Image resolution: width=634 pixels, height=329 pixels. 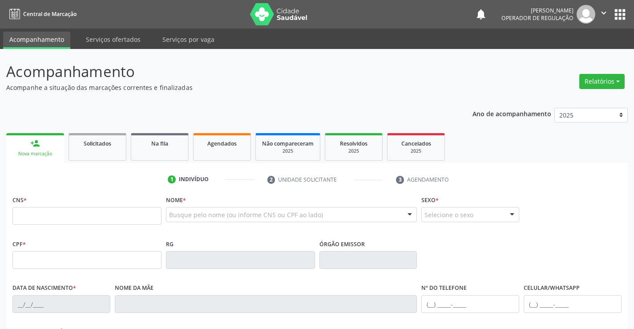 What do you see at coordinates (20, 200) in the screenshot?
I see `label: CNS` at bounding box center [20, 200].